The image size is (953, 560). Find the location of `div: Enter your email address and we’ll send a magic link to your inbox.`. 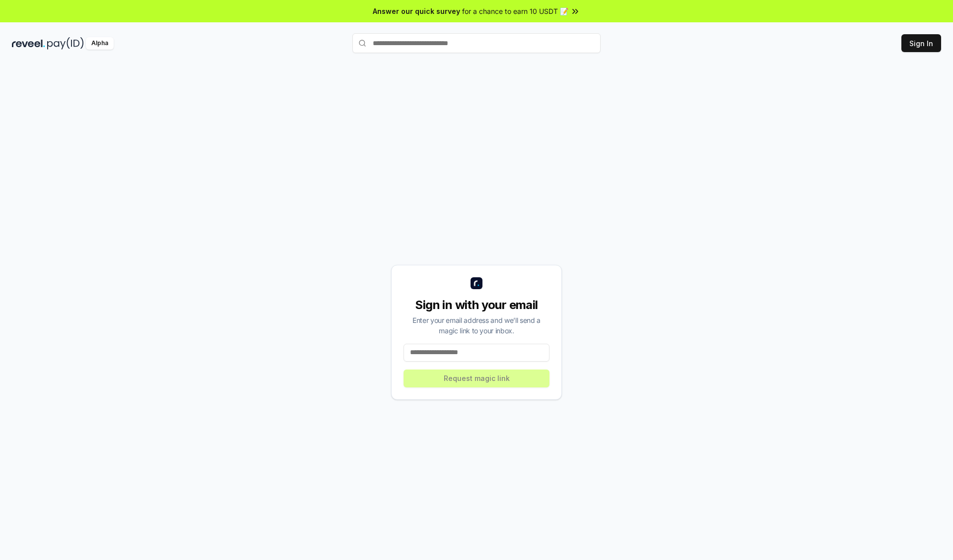

div: Enter your email address and we’ll send a magic link to your inbox. is located at coordinates (477, 326).